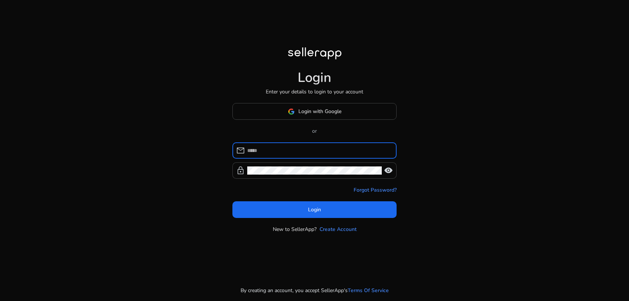 The height and width of the screenshot is (301, 629). What do you see at coordinates (295, 229) in the screenshot?
I see `p: New to SellerApp?` at bounding box center [295, 229].